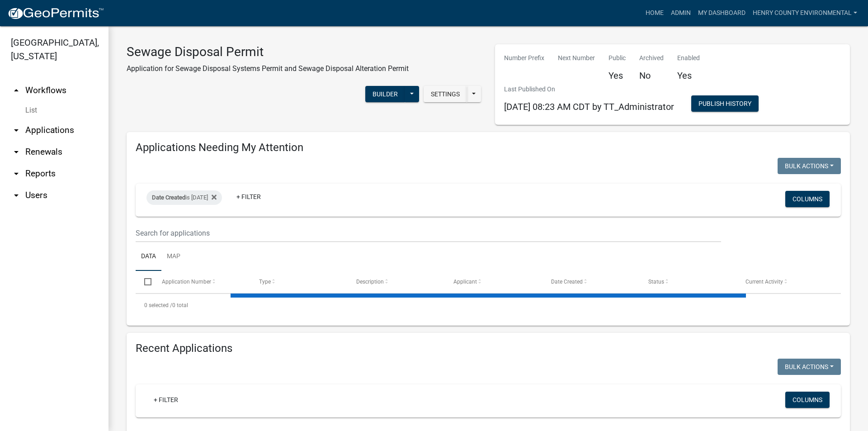 Image resolution: width=868 pixels, height=431 pixels. What do you see at coordinates (187, 282) in the screenshot?
I see `span: Application Number` at bounding box center [187, 282].